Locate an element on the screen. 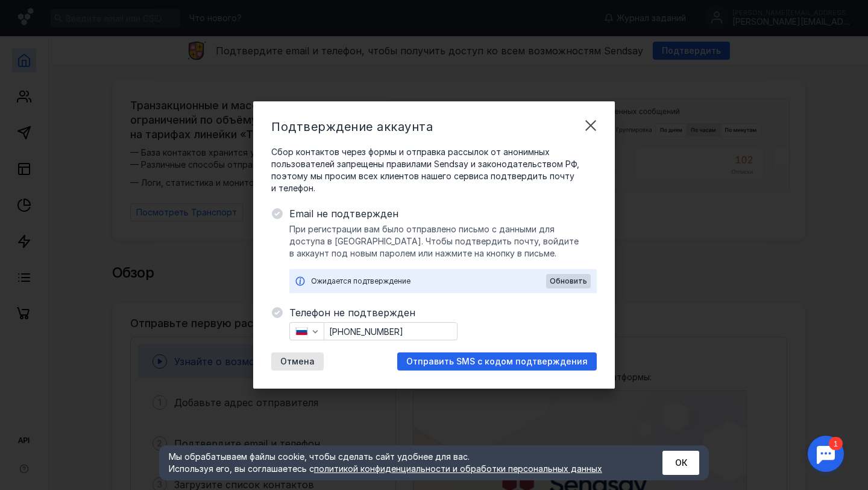 This screenshot has height=490, width=868. div: Мы обрабатываем файлы cookie, чтобы сделать сайт удобнее для вас. Используя его, вы соглашаетесь c is located at coordinates (401, 462).